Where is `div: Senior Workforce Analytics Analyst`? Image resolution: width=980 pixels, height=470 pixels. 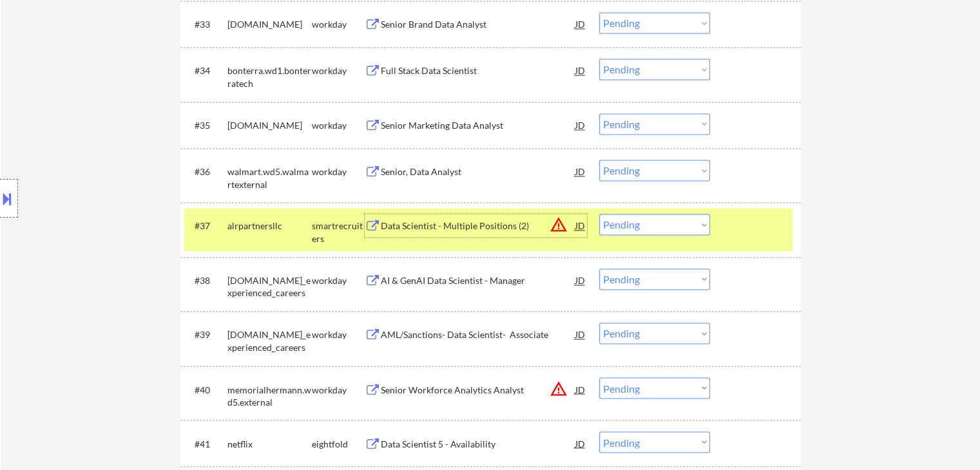
div: Senior Workforce Analytics Analyst is located at coordinates (478, 390).